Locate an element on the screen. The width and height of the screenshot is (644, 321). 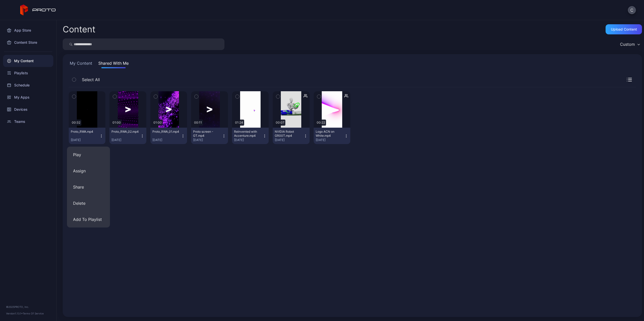
div: App Store is located at coordinates (28, 30).